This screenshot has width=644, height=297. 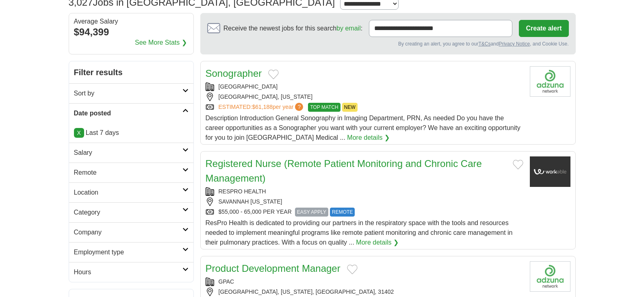 I want to click on a: T&Cs, so click(x=485, y=44).